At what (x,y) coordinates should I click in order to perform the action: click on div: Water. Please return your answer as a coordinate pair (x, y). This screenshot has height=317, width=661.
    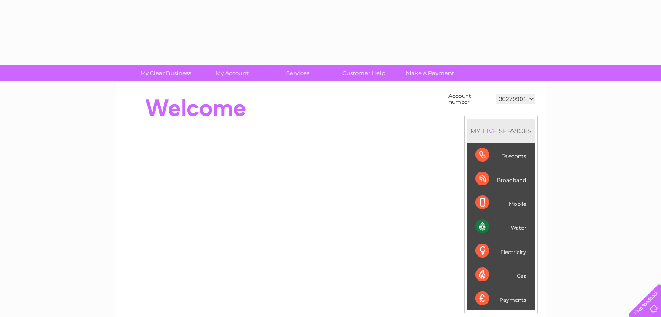
    Looking at the image, I should click on (501, 227).